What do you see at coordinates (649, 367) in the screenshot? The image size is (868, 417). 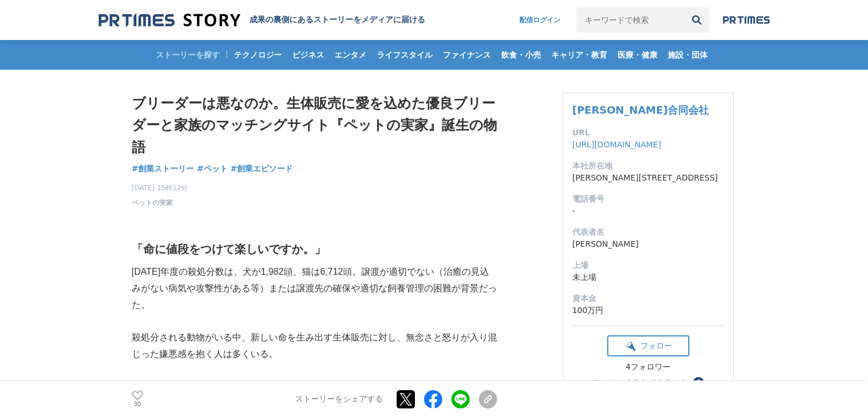 I see `div: 4フォロワー` at bounding box center [649, 367].